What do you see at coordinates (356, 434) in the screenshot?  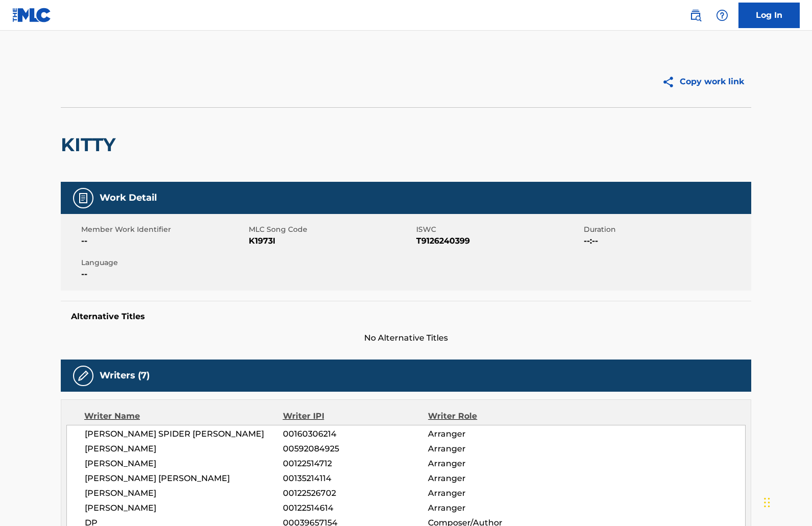 I see `span: 00160306214` at bounding box center [356, 434].